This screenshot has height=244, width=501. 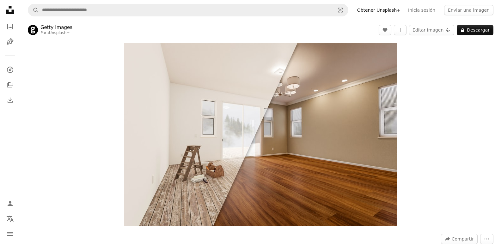 What do you see at coordinates (56, 27) in the screenshot?
I see `a: Getty Images` at bounding box center [56, 27].